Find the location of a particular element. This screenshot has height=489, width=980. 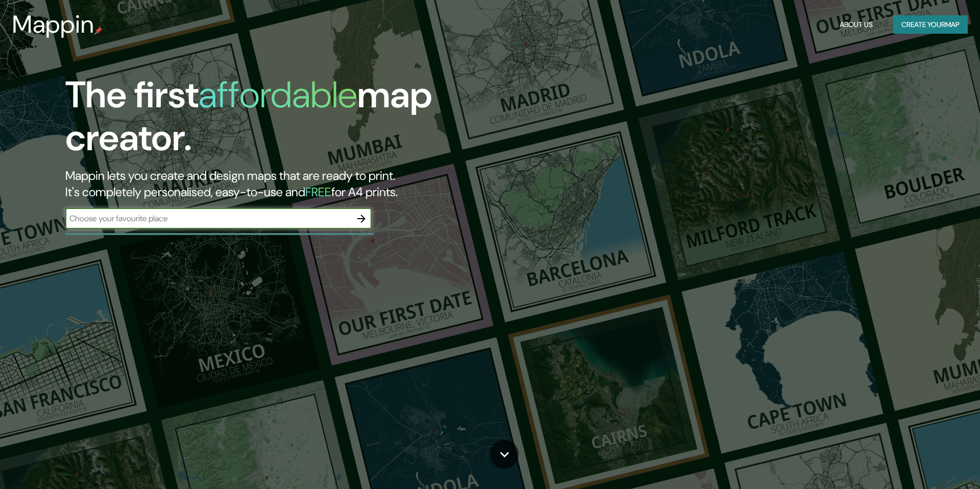

button: About Us is located at coordinates (856, 24).